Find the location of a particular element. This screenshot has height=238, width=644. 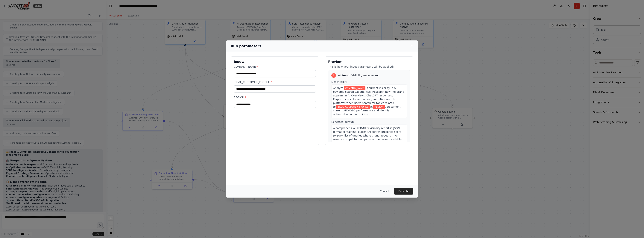

label: IDEAL_CUSTOMER_PROFILE is located at coordinates (275, 82).